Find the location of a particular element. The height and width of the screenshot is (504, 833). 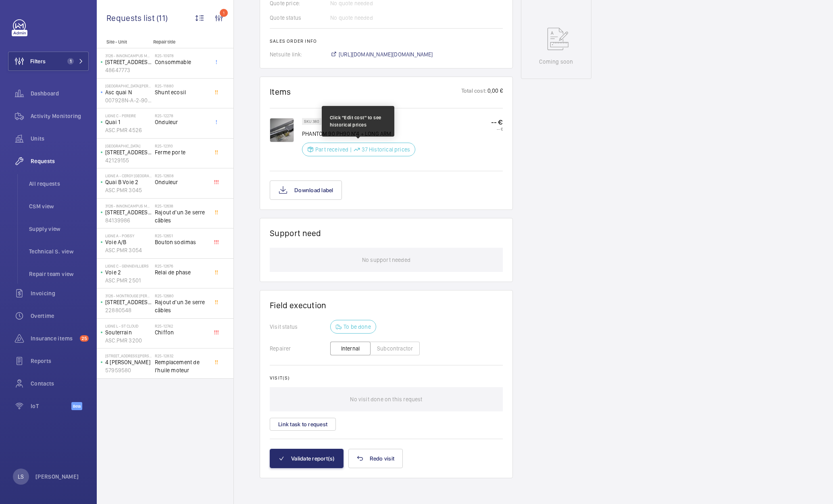

span: Consommable is located at coordinates (182, 62).